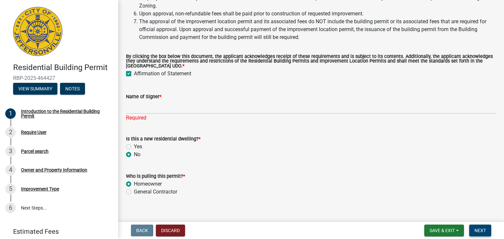  What do you see at coordinates (72, 89) in the screenshot?
I see `wm-modal-confirm: Notes` at bounding box center [72, 89].